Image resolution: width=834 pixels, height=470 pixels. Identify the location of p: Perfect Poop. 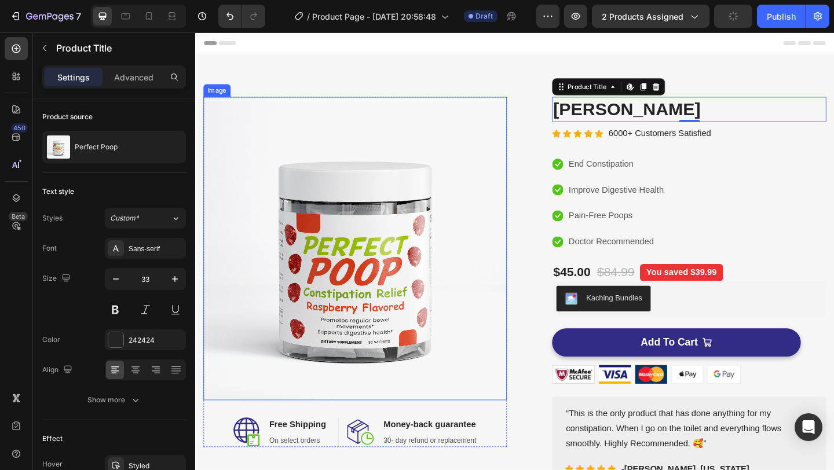
(96, 147).